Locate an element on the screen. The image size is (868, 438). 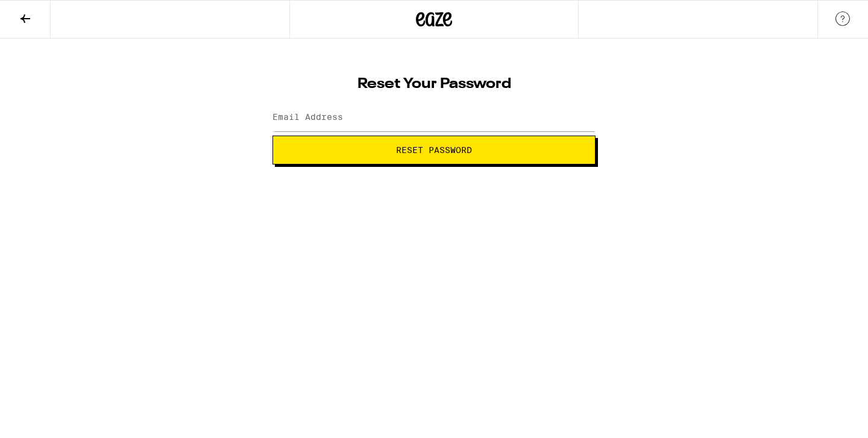
h1: Reset Your Password is located at coordinates (434, 84).